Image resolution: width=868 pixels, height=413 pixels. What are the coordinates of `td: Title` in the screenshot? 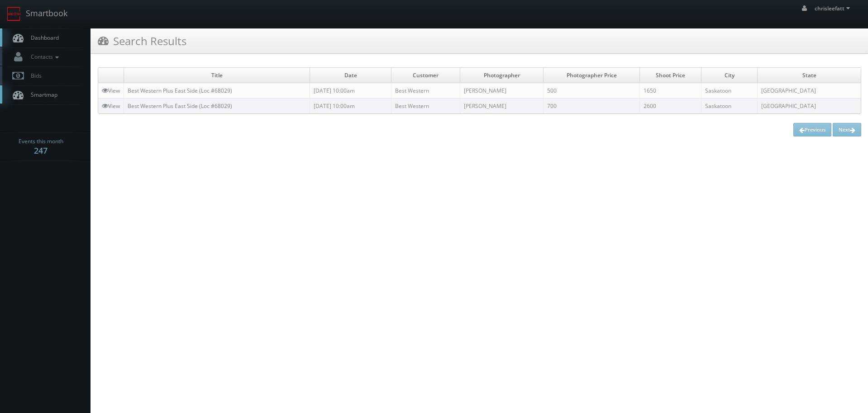 It's located at (217, 76).